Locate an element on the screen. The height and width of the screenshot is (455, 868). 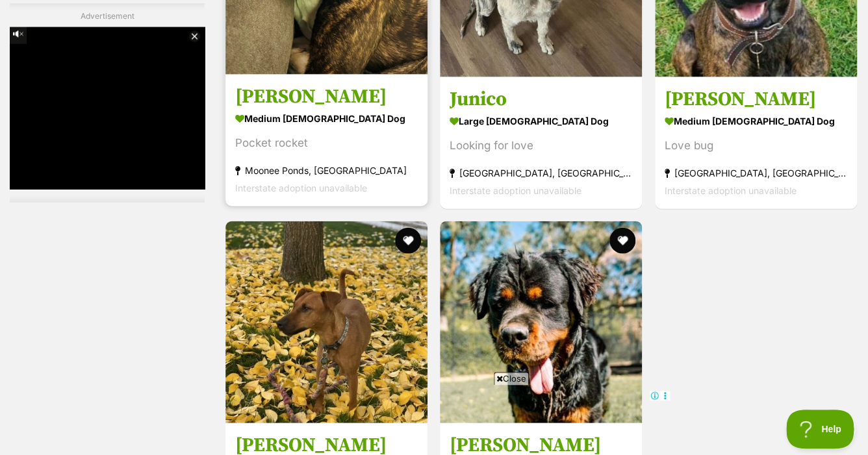
img: Missy Peggotty - Australian Terrier Dog is located at coordinates (326, 322).